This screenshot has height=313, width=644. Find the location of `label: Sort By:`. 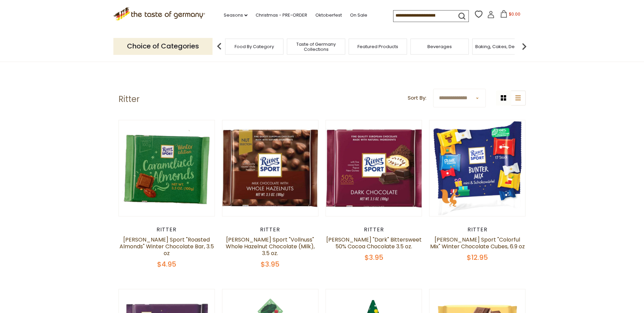

label: Sort By: is located at coordinates (417, 98).